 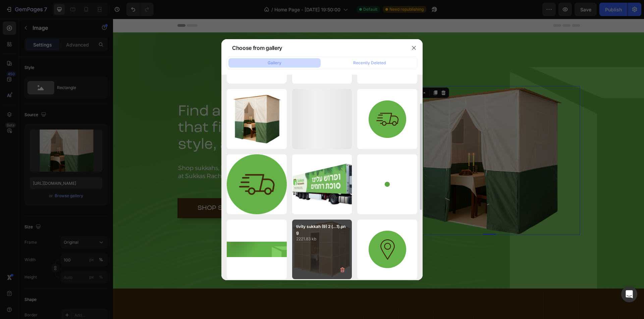 What do you see at coordinates (116, 189) in the screenshot?
I see `a: SHOP SUKKAHS` at bounding box center [116, 189].